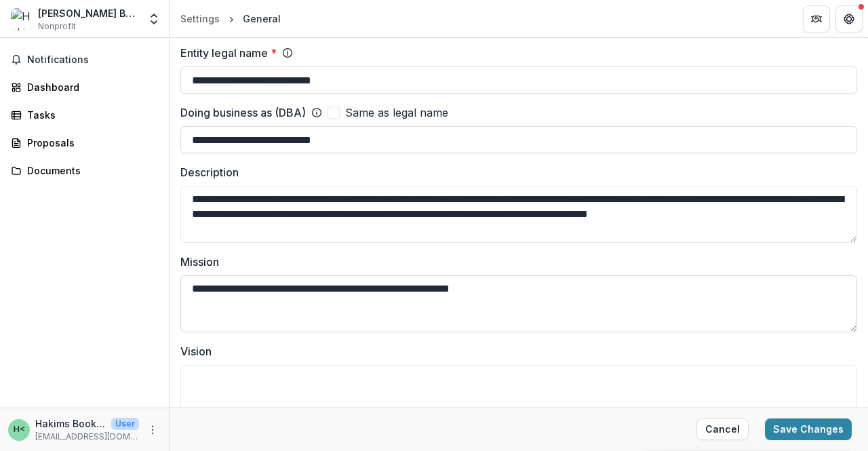  What do you see at coordinates (84, 59) in the screenshot?
I see `button: Notifications` at bounding box center [84, 59].